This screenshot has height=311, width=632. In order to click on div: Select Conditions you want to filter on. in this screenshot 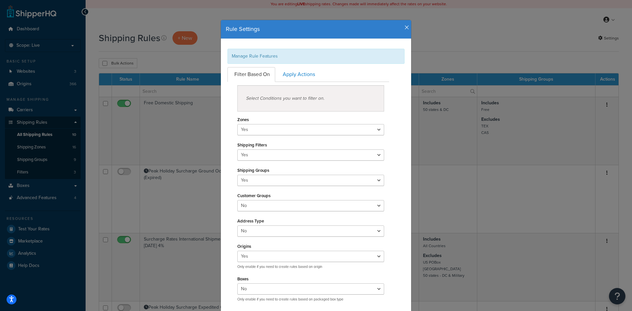, I will do `click(311, 98)`.